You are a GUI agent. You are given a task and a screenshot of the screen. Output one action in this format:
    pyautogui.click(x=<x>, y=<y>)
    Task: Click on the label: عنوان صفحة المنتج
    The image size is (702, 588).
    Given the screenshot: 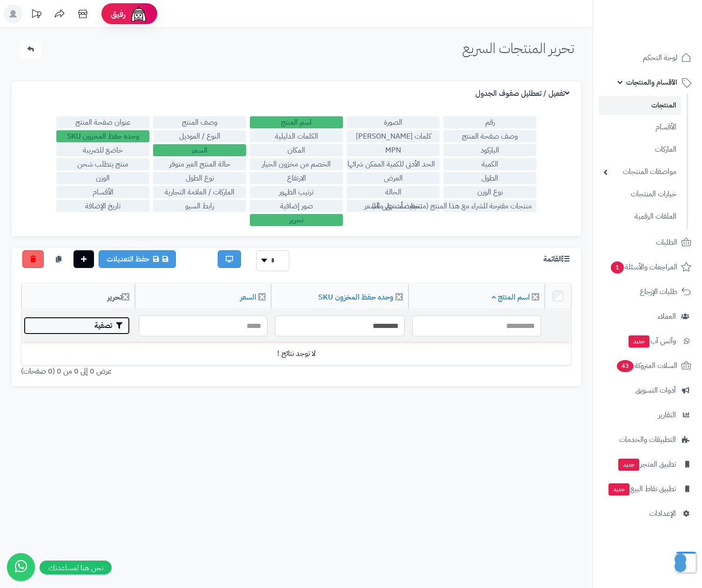 What is the action you would take?
    pyautogui.click(x=103, y=122)
    